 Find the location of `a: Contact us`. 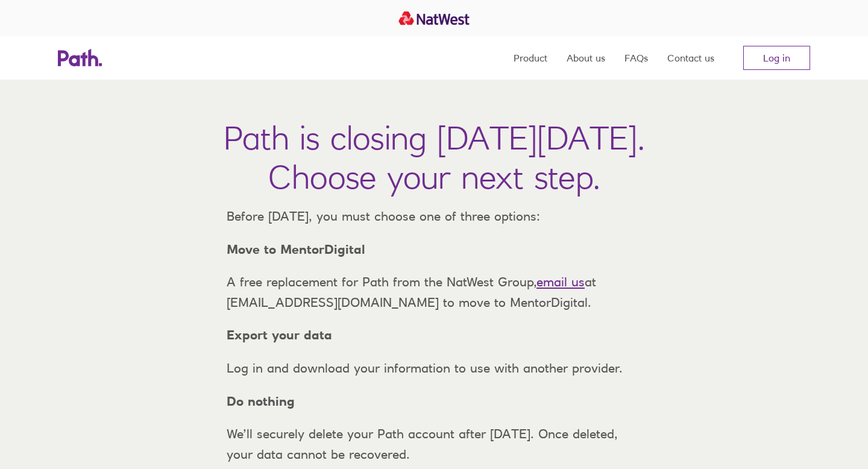

a: Contact us is located at coordinates (691, 57).